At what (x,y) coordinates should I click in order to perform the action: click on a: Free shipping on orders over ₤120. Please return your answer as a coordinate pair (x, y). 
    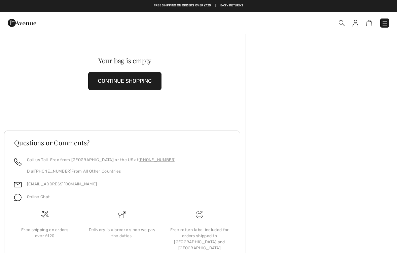
    Looking at the image, I should click on (182, 6).